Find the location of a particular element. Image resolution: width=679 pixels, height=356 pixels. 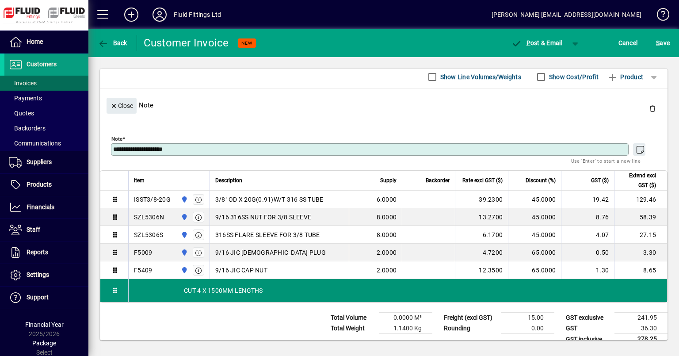

span: Supply is located at coordinates (388, 180).